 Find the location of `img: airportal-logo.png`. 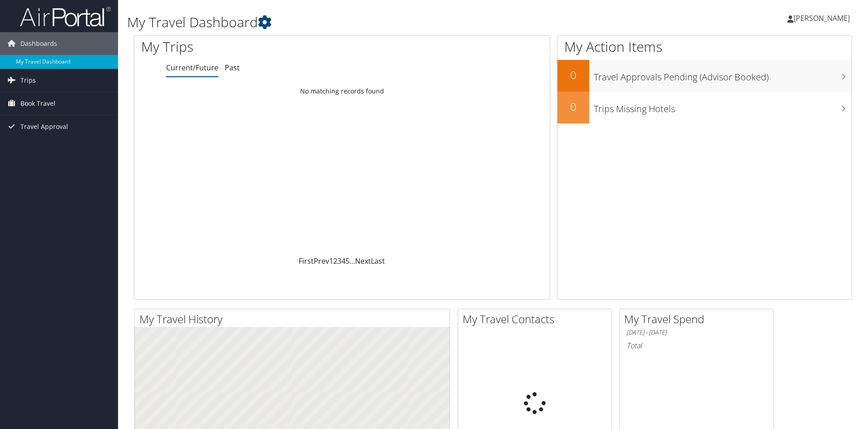

img: airportal-logo.png is located at coordinates (66, 17).